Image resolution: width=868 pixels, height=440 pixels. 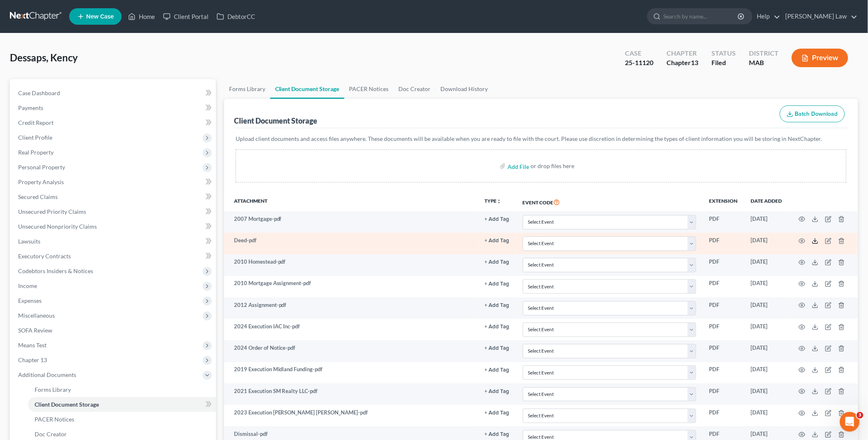 What do you see at coordinates (767, 17) in the screenshot?
I see `a: Help` at bounding box center [767, 17].